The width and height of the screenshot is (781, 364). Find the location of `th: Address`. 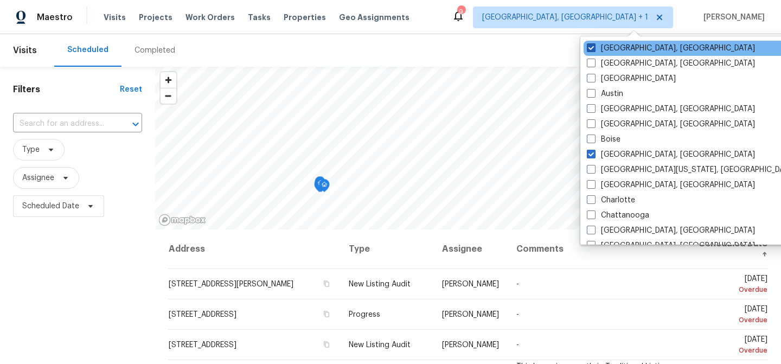

th: Address is located at coordinates (254, 249).